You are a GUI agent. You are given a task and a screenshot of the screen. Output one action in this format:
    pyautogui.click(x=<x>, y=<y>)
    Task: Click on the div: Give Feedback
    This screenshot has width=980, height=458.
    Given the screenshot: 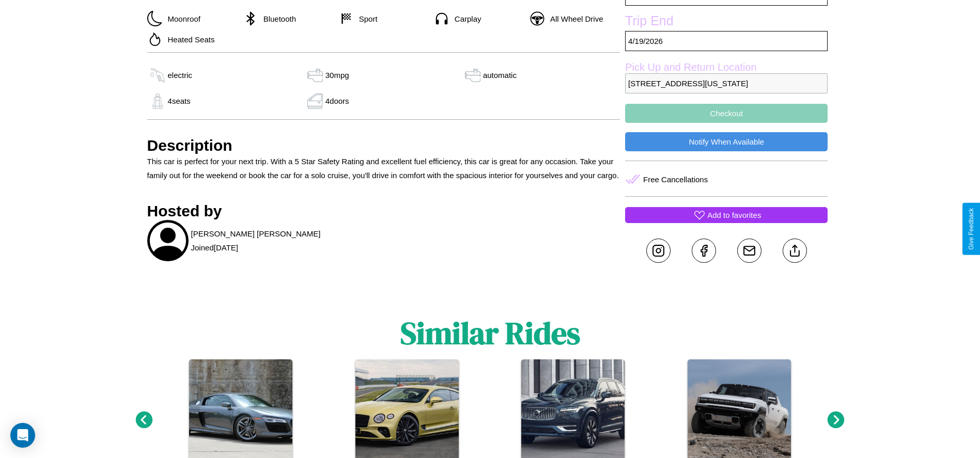 What is the action you would take?
    pyautogui.click(x=971, y=229)
    